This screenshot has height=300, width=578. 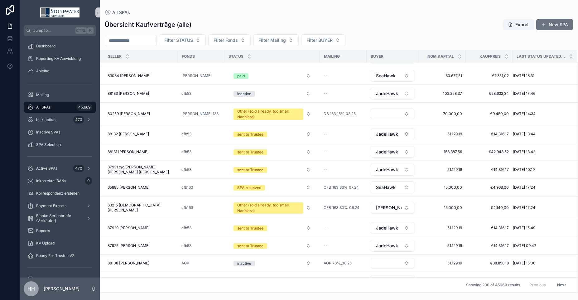 What do you see at coordinates (442, 208) in the screenshot?
I see `span: 15.000,00` at bounding box center [442, 208].